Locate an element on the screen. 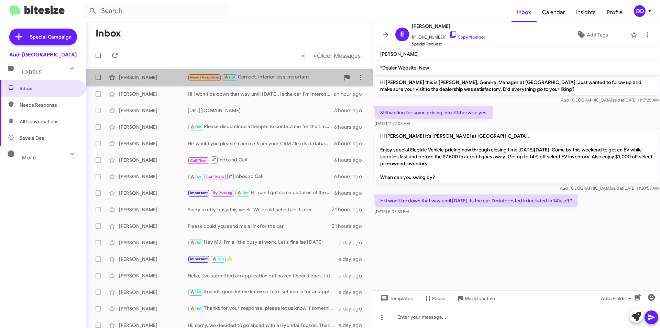 This screenshot has width=660, height=328. button: Next is located at coordinates (337, 55).